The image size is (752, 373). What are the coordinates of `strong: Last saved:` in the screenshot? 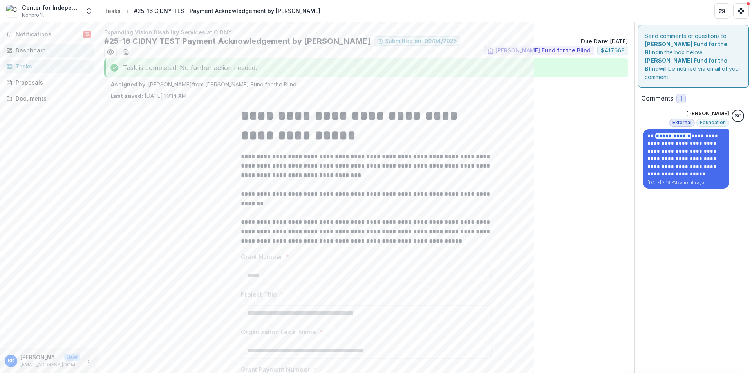 It's located at (126, 96).